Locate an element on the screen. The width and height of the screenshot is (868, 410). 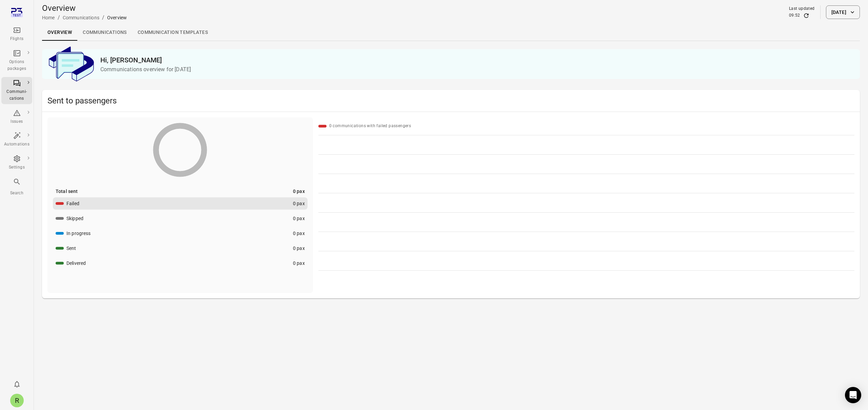
div: Failed is located at coordinates (73, 203).